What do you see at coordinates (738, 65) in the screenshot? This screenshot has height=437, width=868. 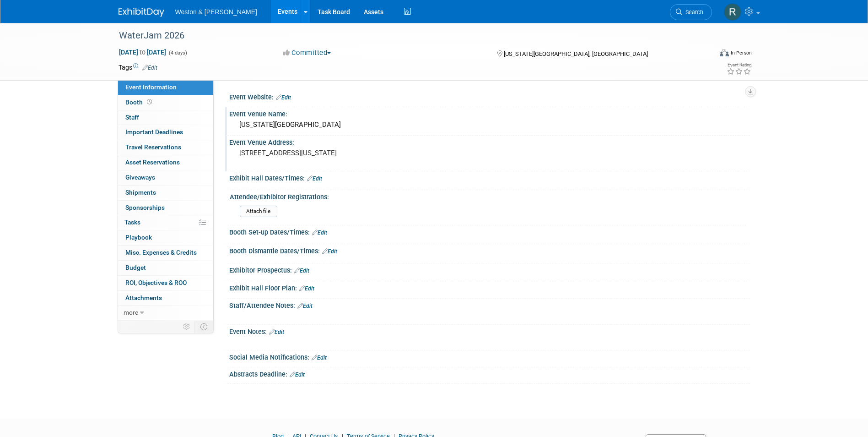 I see `div: Event Rating` at bounding box center [738, 65].